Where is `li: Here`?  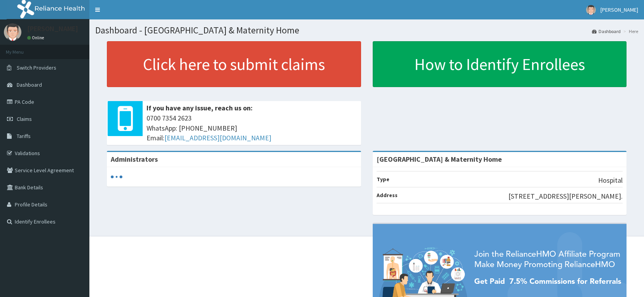 li: Here is located at coordinates (629, 31).